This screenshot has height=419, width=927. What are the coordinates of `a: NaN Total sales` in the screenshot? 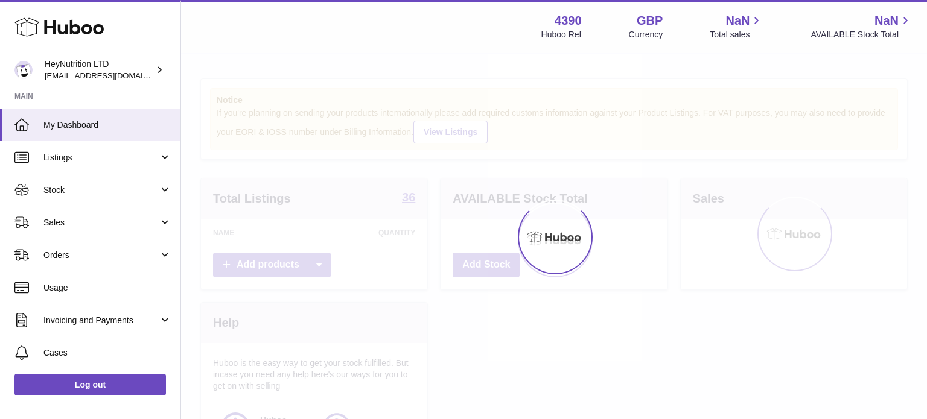 It's located at (736, 27).